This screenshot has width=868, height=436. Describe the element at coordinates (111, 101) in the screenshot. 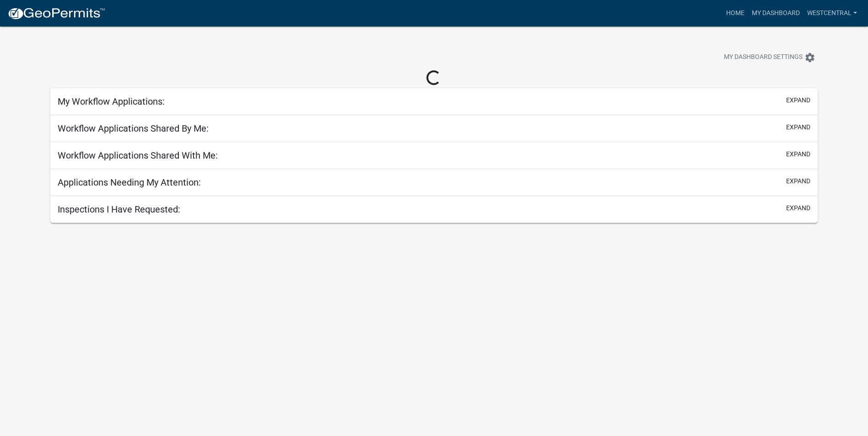

I see `h5: My Workflow Applications:` at that location.